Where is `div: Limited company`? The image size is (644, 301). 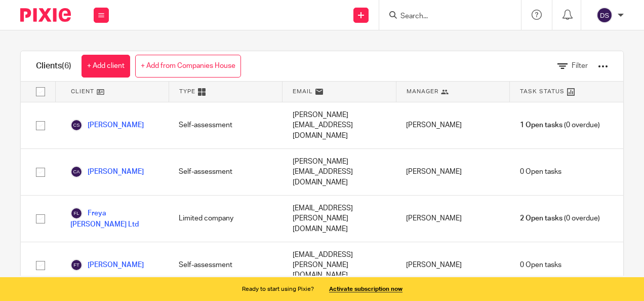 div: Limited company is located at coordinates (225, 218).